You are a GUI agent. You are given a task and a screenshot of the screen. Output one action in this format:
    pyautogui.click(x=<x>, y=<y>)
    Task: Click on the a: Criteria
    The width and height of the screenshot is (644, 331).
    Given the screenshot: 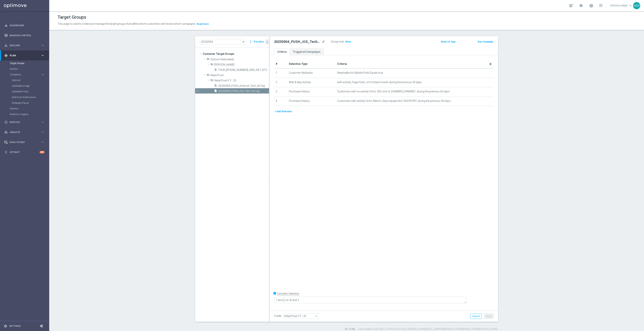 What is the action you would take?
    pyautogui.click(x=282, y=52)
    